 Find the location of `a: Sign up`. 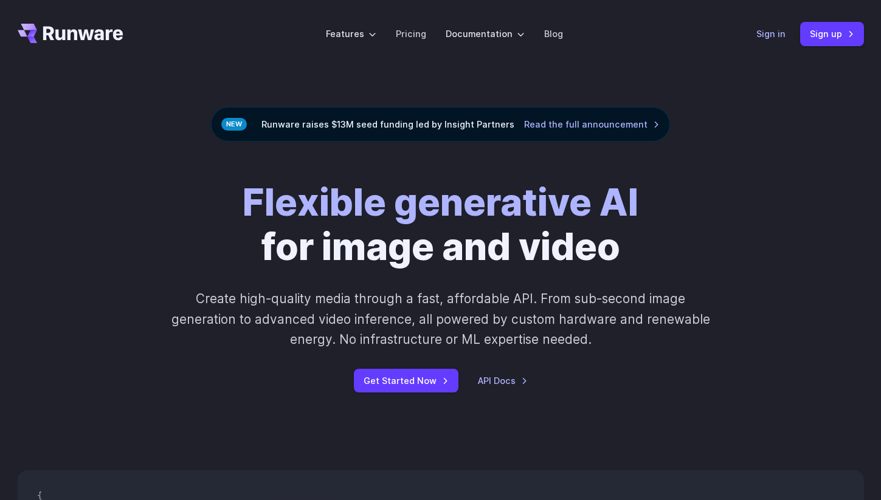

a: Sign up is located at coordinates (832, 33).